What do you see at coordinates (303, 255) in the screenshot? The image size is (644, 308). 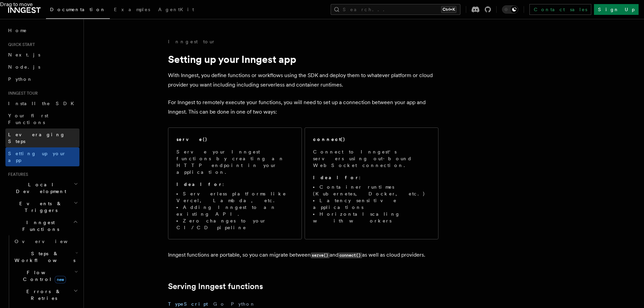 I see `p: Inngest functions are portable, so you can migrate between and as well as cloud providers.` at bounding box center [303, 255].